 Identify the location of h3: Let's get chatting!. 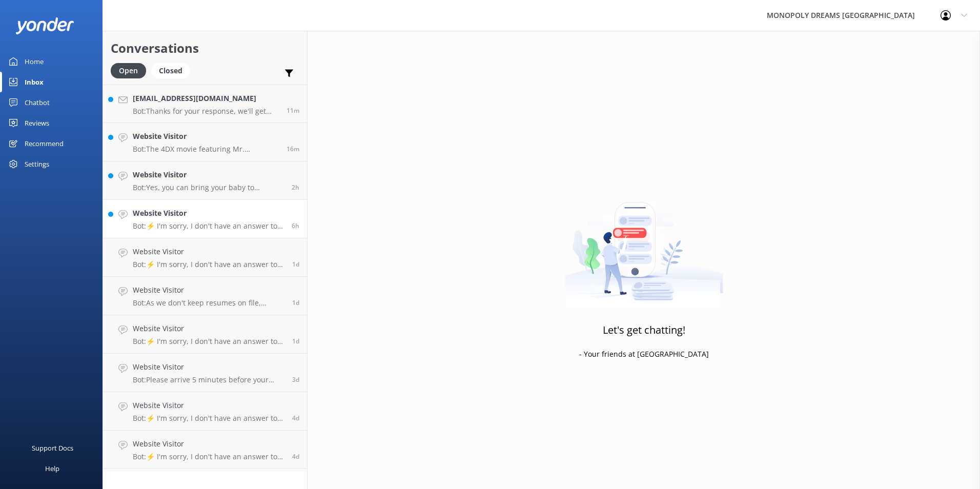
(644, 330).